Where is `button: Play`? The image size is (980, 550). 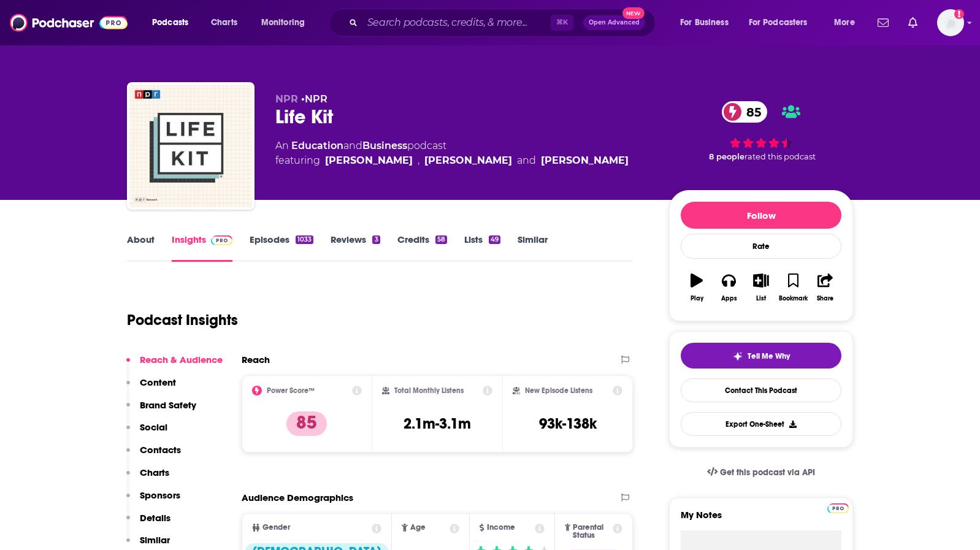
button: Play is located at coordinates (697, 288).